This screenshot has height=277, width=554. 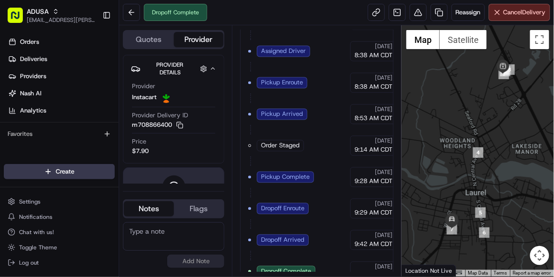 I want to click on button: Map camera controls, so click(x=540, y=256).